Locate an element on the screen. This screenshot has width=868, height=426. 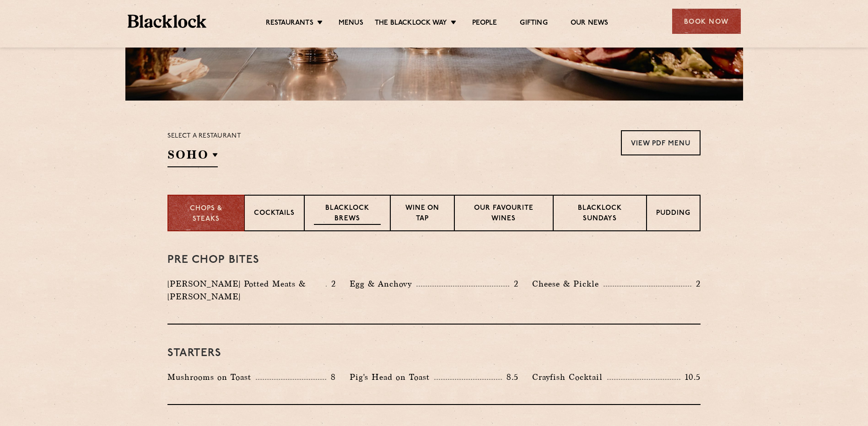
p: Pudding is located at coordinates (674, 214).